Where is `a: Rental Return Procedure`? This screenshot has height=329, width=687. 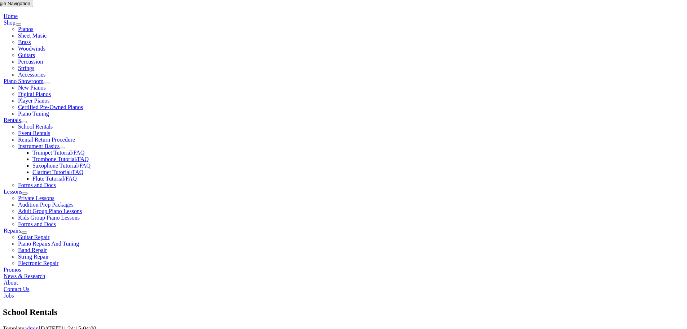 a: Rental Return Procedure is located at coordinates (47, 139).